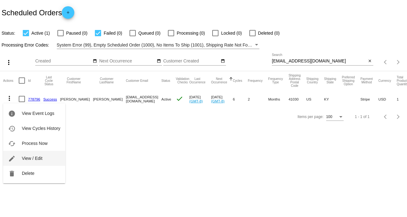 The image size is (407, 217). What do you see at coordinates (12, 143) in the screenshot?
I see `mat-icon: cached` at bounding box center [12, 143].